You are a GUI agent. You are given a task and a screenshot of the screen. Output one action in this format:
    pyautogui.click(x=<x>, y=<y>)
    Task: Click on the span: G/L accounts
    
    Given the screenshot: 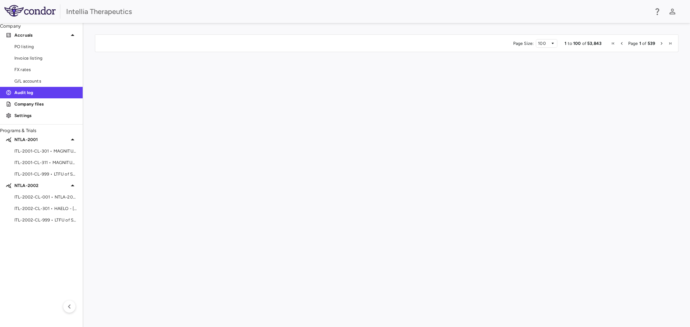 What is the action you would take?
    pyautogui.click(x=46, y=81)
    